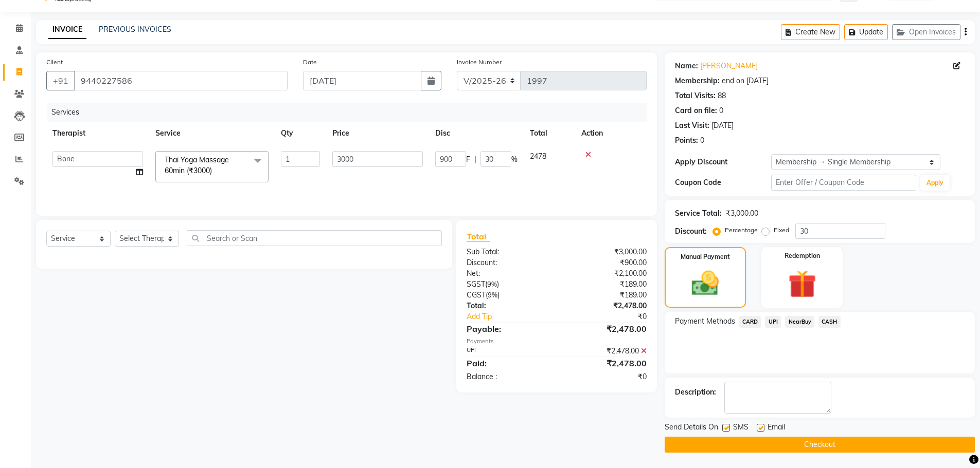  What do you see at coordinates (54, 62) in the screenshot?
I see `label: Client` at bounding box center [54, 62].